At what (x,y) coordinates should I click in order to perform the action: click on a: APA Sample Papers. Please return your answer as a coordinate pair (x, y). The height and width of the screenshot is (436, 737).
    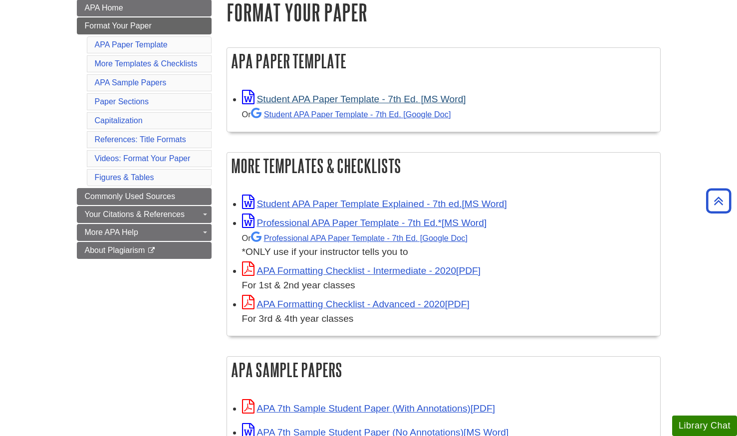
    Looking at the image, I should click on (131, 82).